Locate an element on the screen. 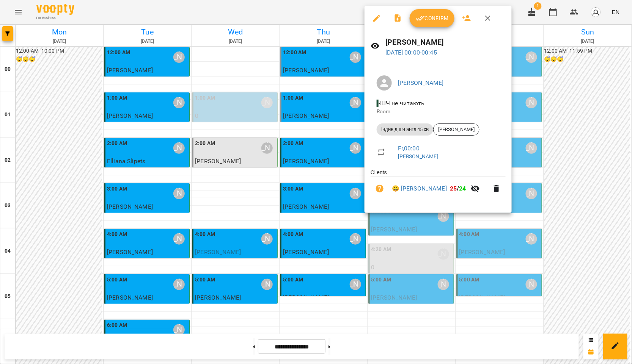 The width and height of the screenshot is (632, 364). button: Unpaid. Bill the attendance? is located at coordinates (380, 188).